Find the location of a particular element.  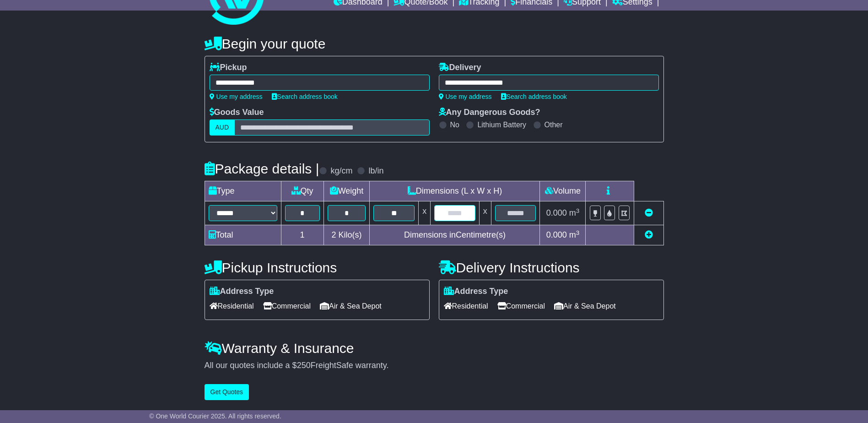

span: © One World Courier 2025. All rights reserved. is located at coordinates (215, 416).